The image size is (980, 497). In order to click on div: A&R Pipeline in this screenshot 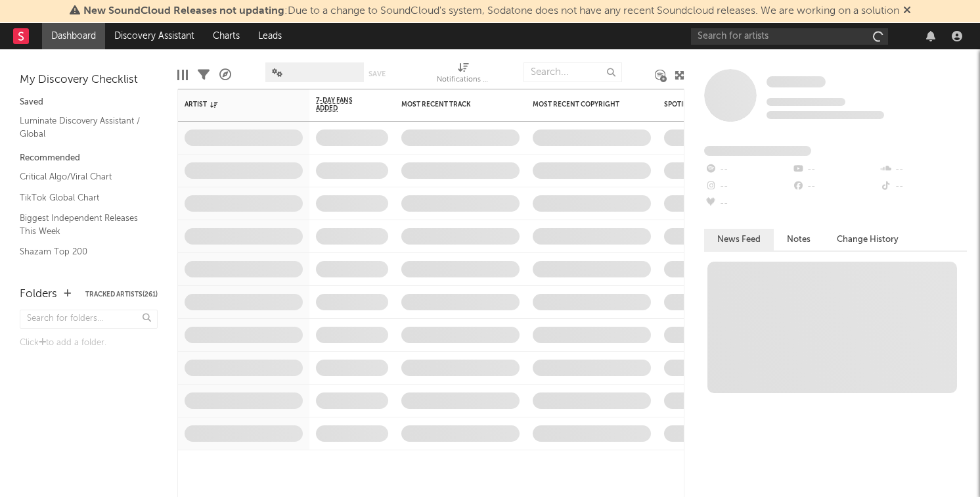, I will do `click(226, 75)`.